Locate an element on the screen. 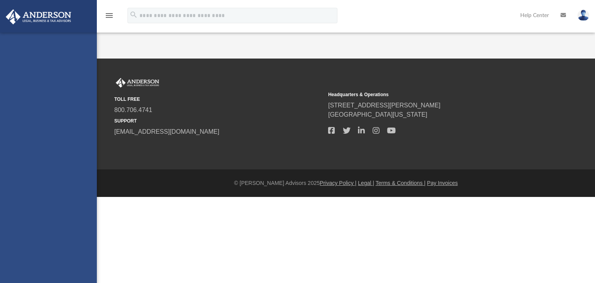 The width and height of the screenshot is (595, 283). a: 800.706.4741 is located at coordinates (133, 110).